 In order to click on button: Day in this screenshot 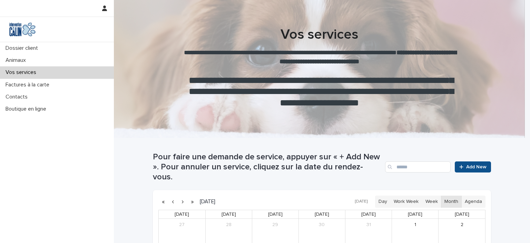, I will do `click(383, 201)`.